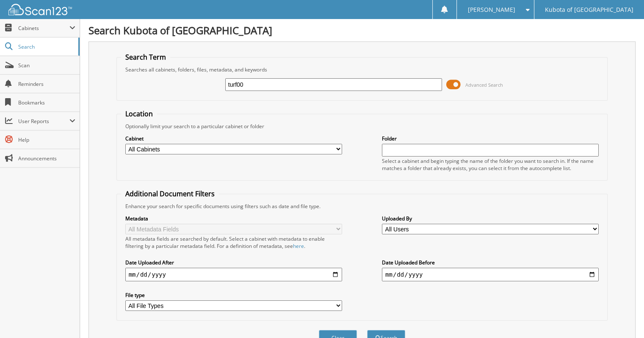 The height and width of the screenshot is (338, 644). What do you see at coordinates (47, 84) in the screenshot?
I see `span: Reminders` at bounding box center [47, 84].